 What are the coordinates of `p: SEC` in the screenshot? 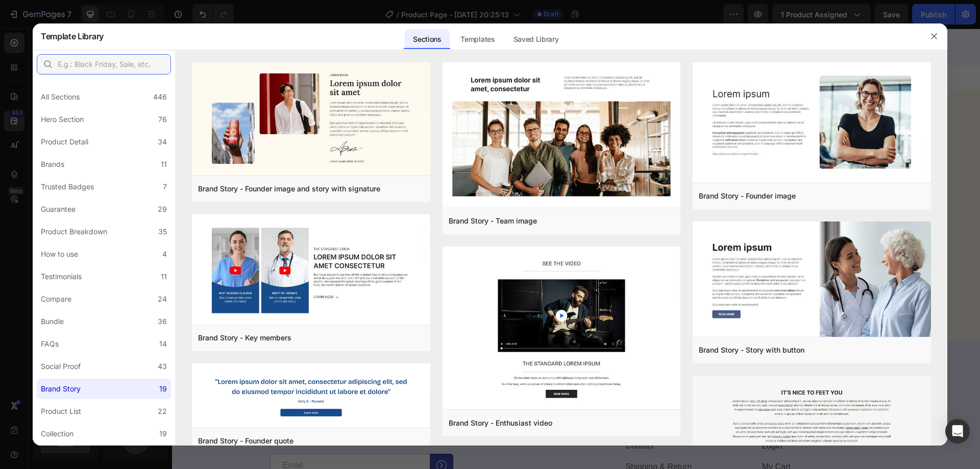 It's located at (388, 23).